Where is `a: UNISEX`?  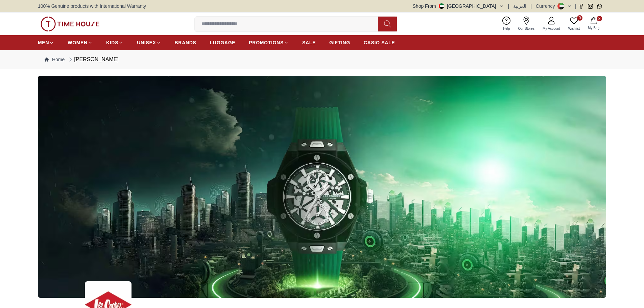
a: UNISEX is located at coordinates (149, 43).